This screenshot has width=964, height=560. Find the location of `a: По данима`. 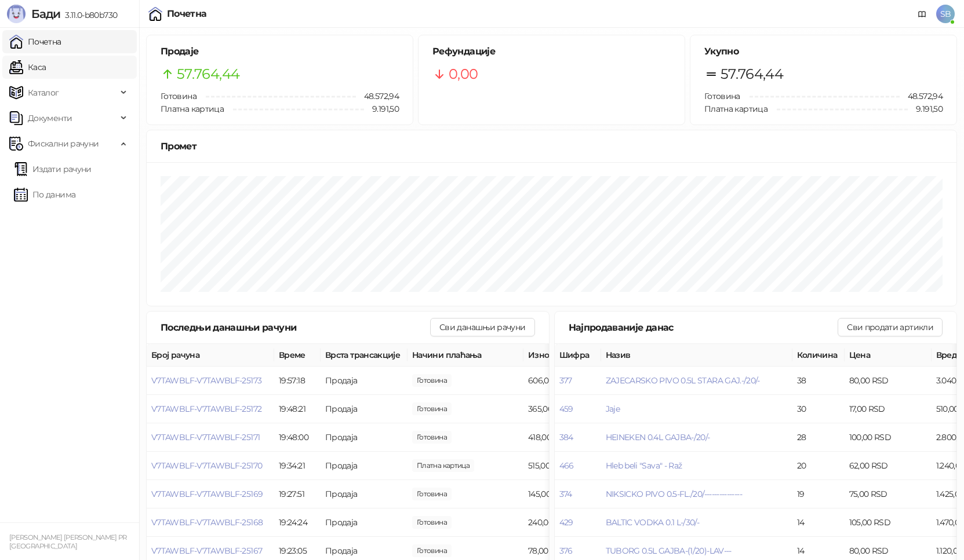

a: По данима is located at coordinates (44, 195).